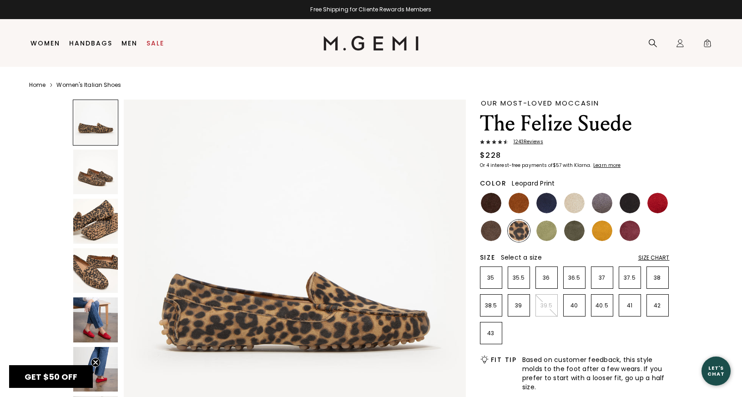  I want to click on img: Gray, so click(602, 203).